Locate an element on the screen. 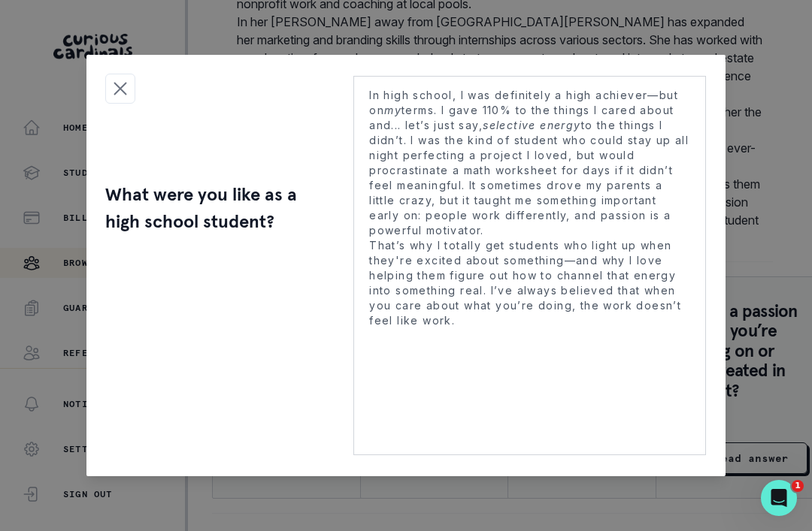  p: What were you like as a high school student? is located at coordinates (207, 209).